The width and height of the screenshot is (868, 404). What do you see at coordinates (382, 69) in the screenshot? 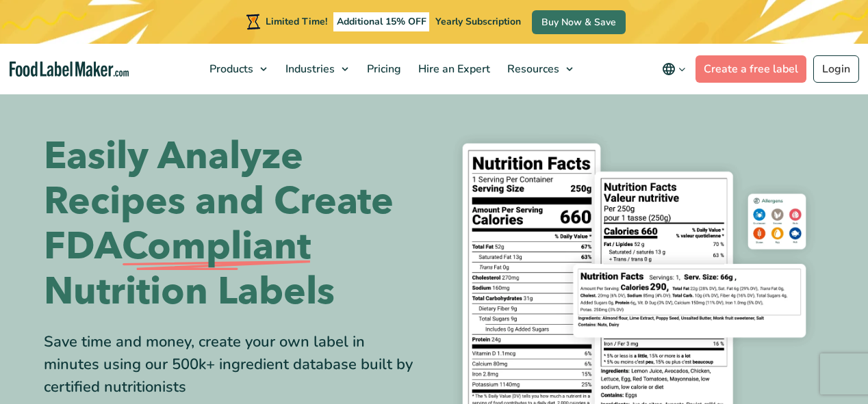
I see `span: Pricing` at bounding box center [382, 69].